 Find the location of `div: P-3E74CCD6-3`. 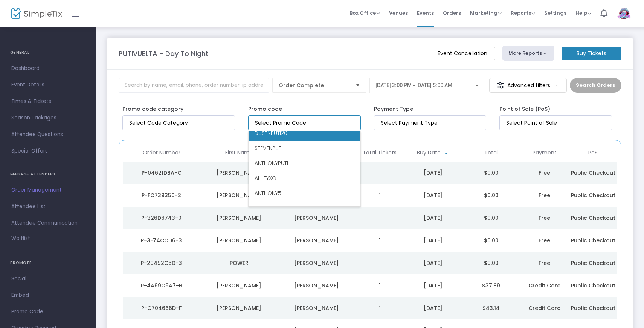

div: P-3E74CCD6-3 is located at coordinates (162, 241).